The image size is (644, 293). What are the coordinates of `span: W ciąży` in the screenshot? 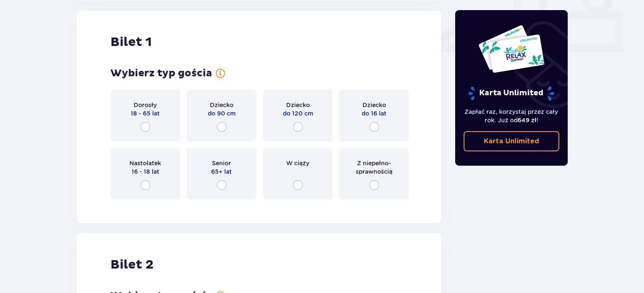 It's located at (298, 163).